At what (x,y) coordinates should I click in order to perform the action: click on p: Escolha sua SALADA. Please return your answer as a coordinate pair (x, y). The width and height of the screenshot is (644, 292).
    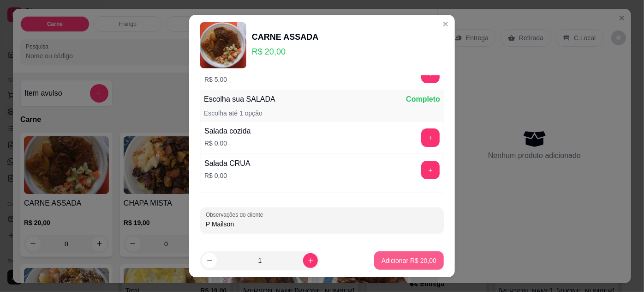
    Looking at the image, I should click on (239, 99).